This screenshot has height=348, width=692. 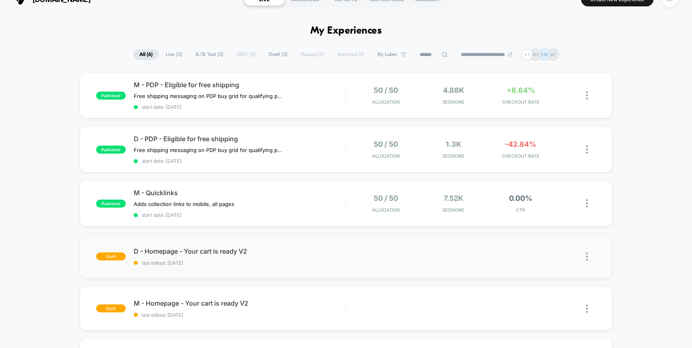 What do you see at coordinates (177, 175) in the screenshot?
I see `input: Seek` at bounding box center [177, 175].